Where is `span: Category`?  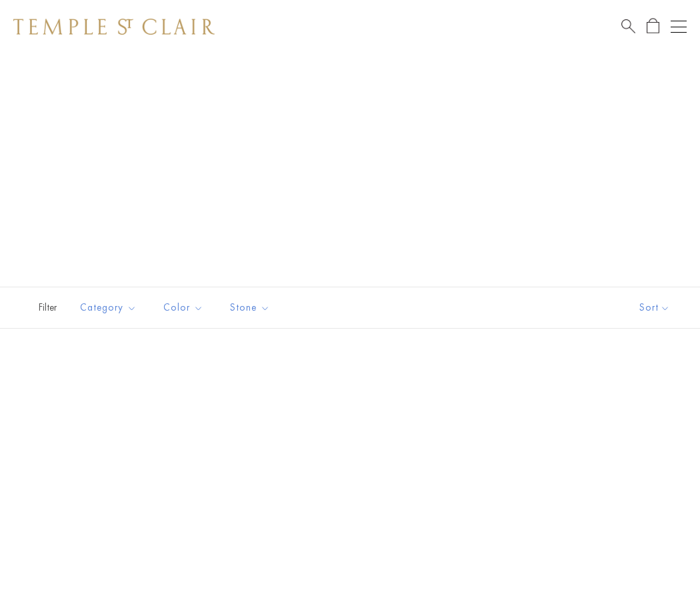
span: Category is located at coordinates (110, 307).